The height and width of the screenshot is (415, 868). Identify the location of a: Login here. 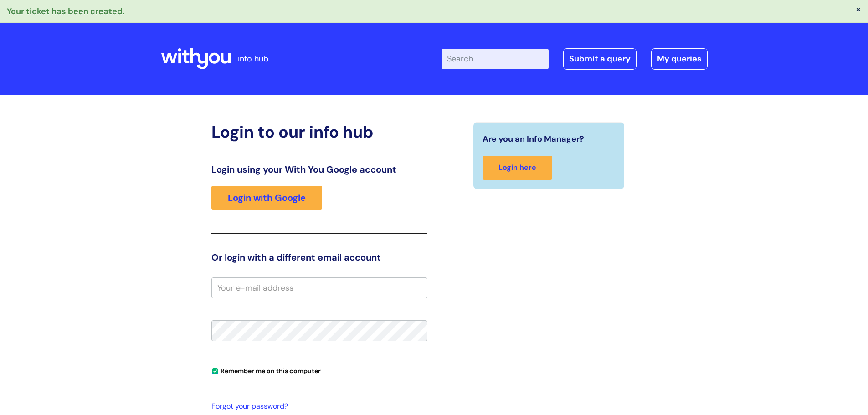
(517, 167).